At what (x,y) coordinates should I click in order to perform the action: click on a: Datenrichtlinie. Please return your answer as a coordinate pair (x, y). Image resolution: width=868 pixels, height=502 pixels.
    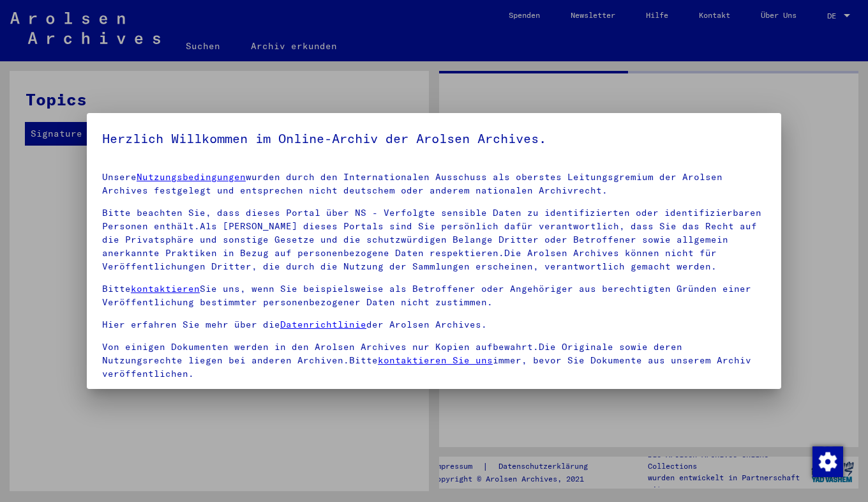
    Looking at the image, I should click on (323, 325).